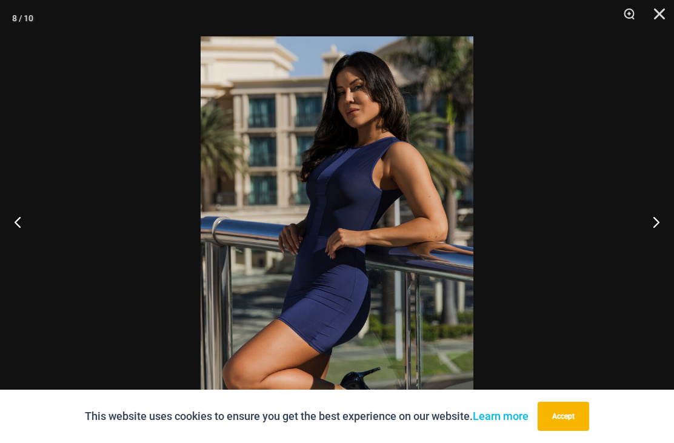 The width and height of the screenshot is (674, 443). I want to click on p: This website uses cookies to ensure you get the best experience on our website., so click(307, 417).